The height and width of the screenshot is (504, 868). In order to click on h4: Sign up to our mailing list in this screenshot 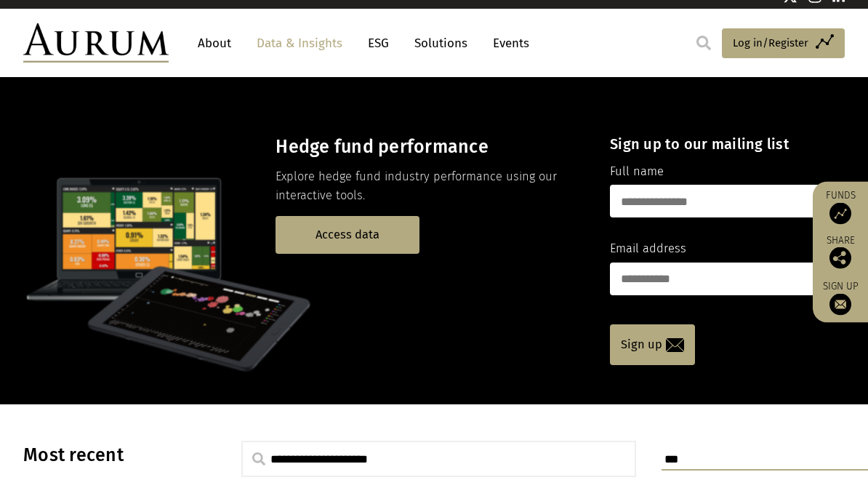, I will do `click(716, 145)`.